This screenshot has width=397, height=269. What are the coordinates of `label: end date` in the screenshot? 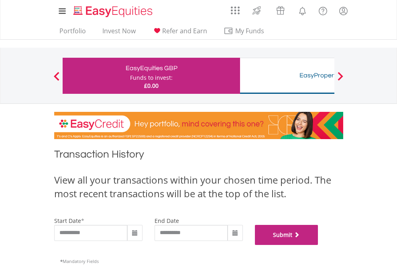 It's located at (166, 221).